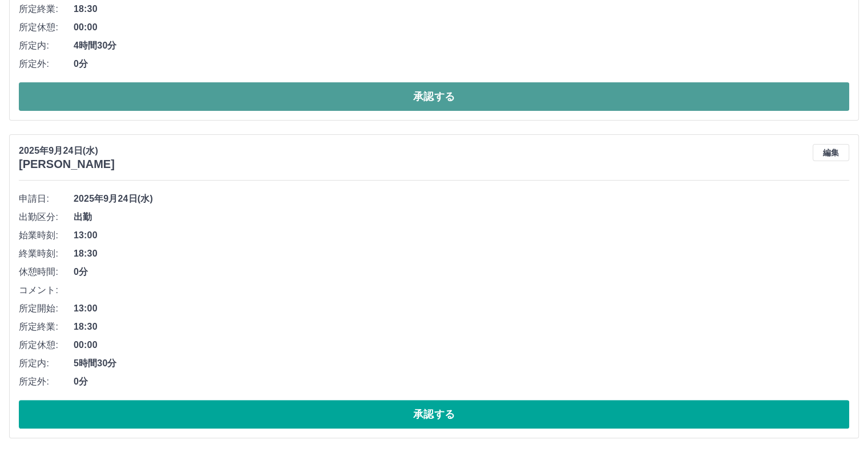 This screenshot has width=868, height=452. I want to click on span: 2025年9月24日(水), so click(461, 198).